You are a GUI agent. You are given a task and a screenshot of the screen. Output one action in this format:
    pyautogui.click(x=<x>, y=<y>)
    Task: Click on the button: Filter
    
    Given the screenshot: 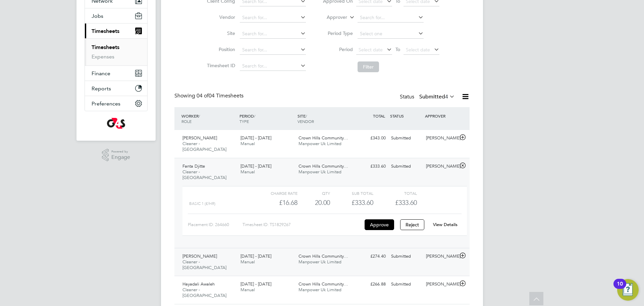 What is the action you would take?
    pyautogui.click(x=368, y=67)
    